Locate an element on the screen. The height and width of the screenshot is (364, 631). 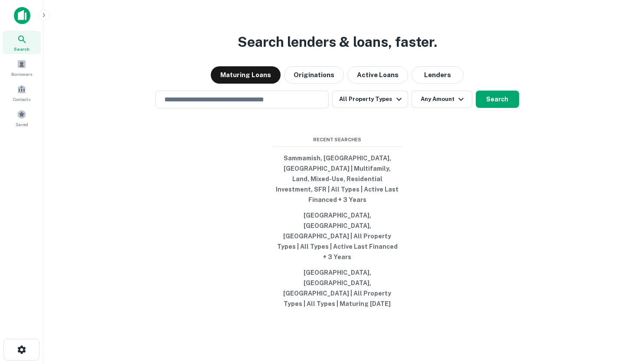
button: Any Amount is located at coordinates (442, 99).